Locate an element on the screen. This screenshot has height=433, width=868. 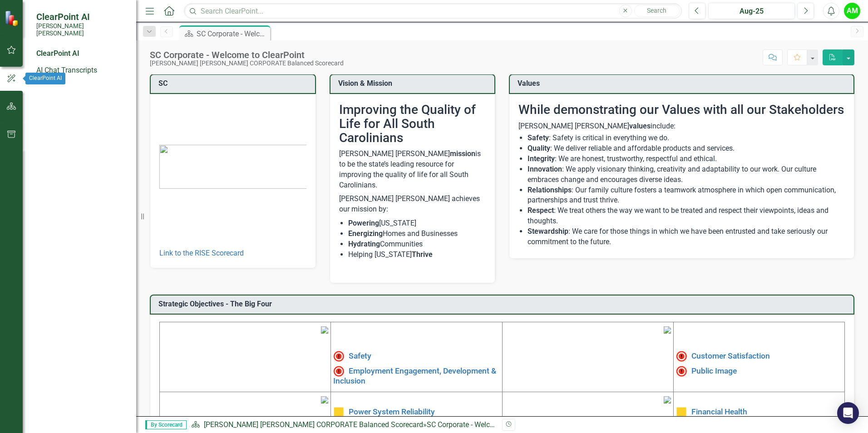
h3: Vision & Mission is located at coordinates (414, 83).